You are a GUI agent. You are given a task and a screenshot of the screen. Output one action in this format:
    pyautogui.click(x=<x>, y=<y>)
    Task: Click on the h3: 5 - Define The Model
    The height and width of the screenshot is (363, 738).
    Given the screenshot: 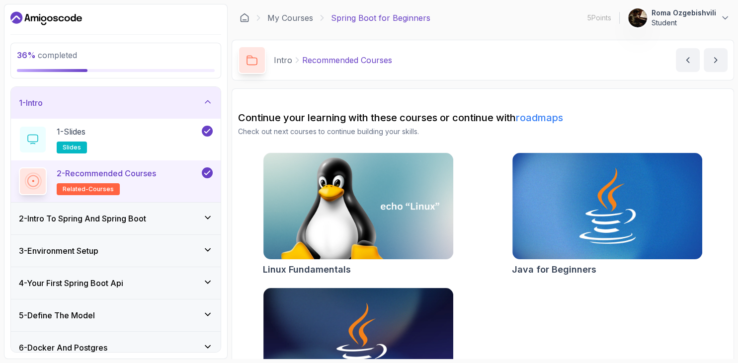 What is the action you would take?
    pyautogui.click(x=57, y=315)
    